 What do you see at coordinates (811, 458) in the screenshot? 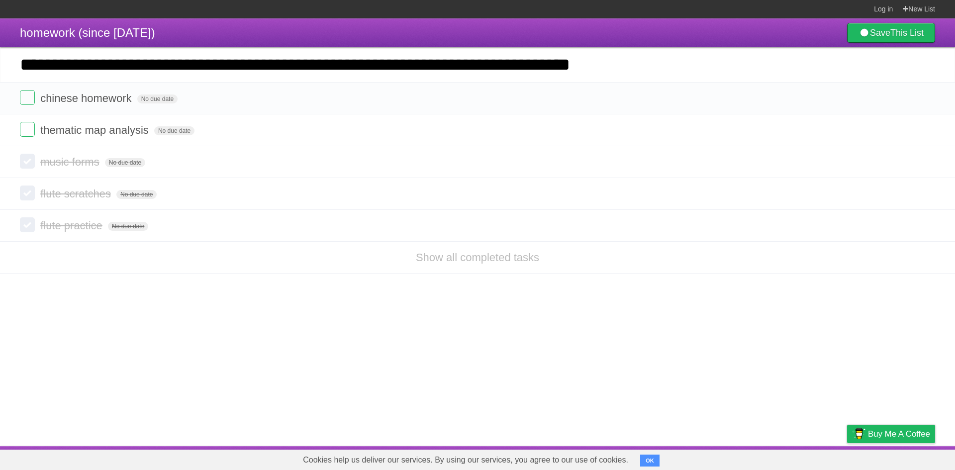
I see `a: Terms` at bounding box center [811, 458].